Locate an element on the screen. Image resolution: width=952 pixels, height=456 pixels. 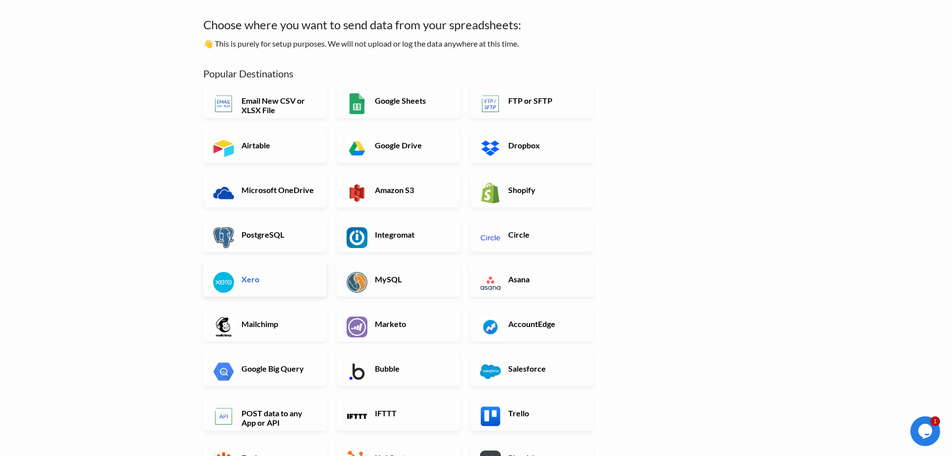
h6: Dropbox is located at coordinates (544, 145).